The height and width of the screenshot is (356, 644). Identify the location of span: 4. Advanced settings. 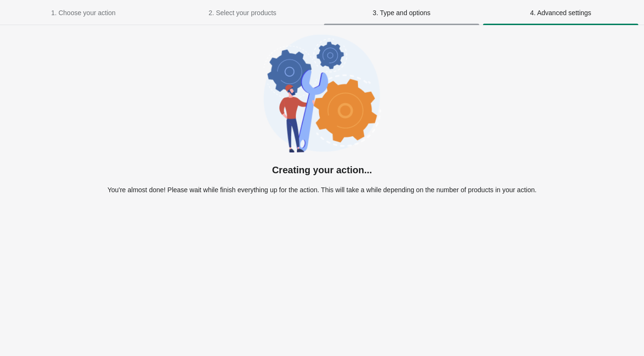
(560, 13).